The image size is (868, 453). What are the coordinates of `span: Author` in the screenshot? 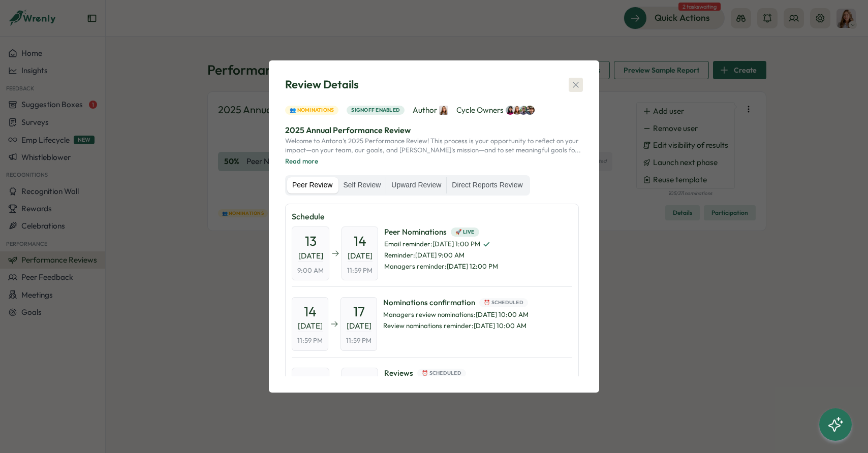 It's located at (430, 110).